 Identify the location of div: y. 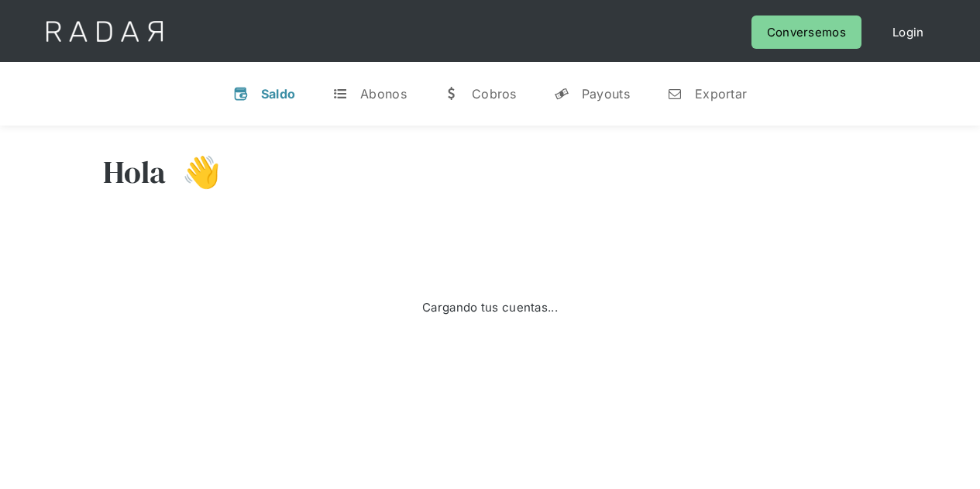
(561, 94).